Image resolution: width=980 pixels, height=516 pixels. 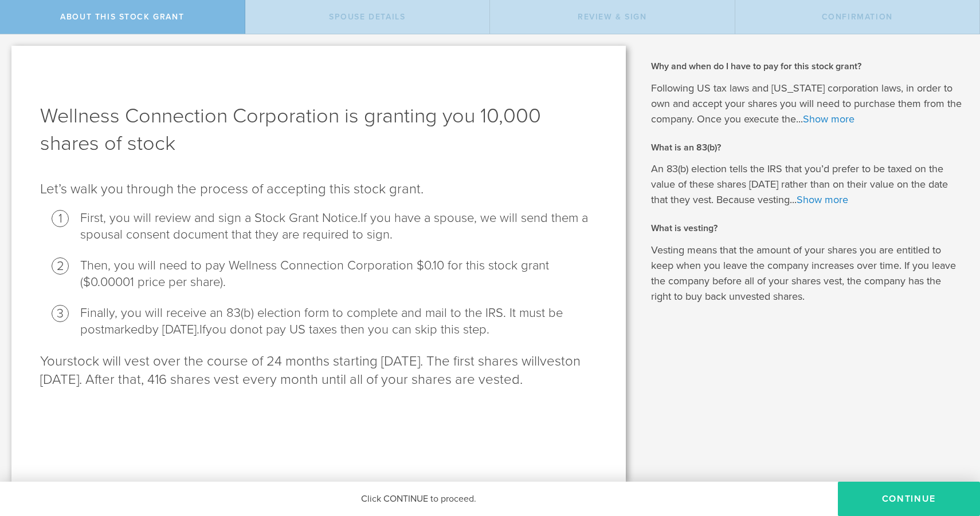 What do you see at coordinates (553, 361) in the screenshot?
I see `span: vest` at bounding box center [553, 361].